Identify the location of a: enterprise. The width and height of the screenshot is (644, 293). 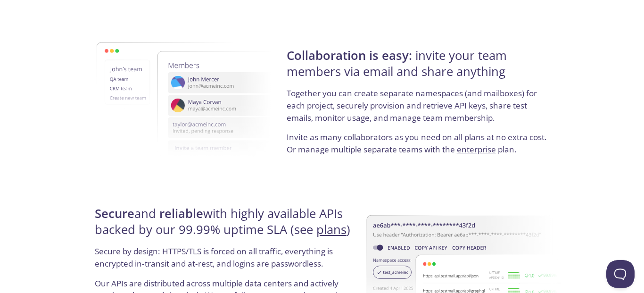
(476, 149).